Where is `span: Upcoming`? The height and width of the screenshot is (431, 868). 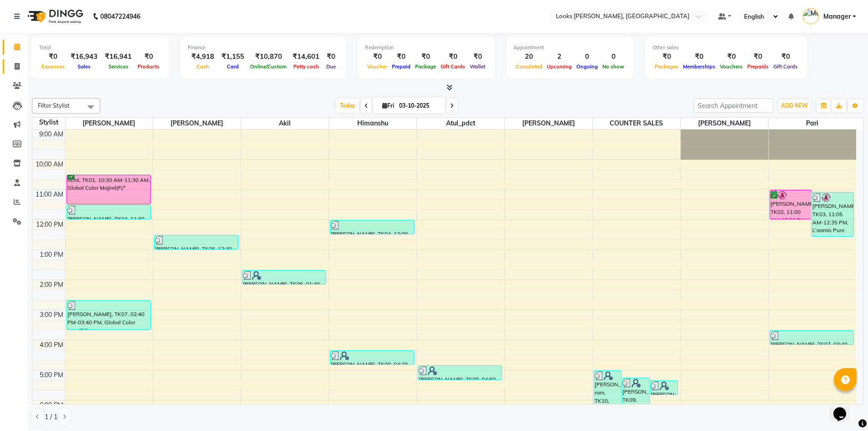 span: Upcoming is located at coordinates (559, 66).